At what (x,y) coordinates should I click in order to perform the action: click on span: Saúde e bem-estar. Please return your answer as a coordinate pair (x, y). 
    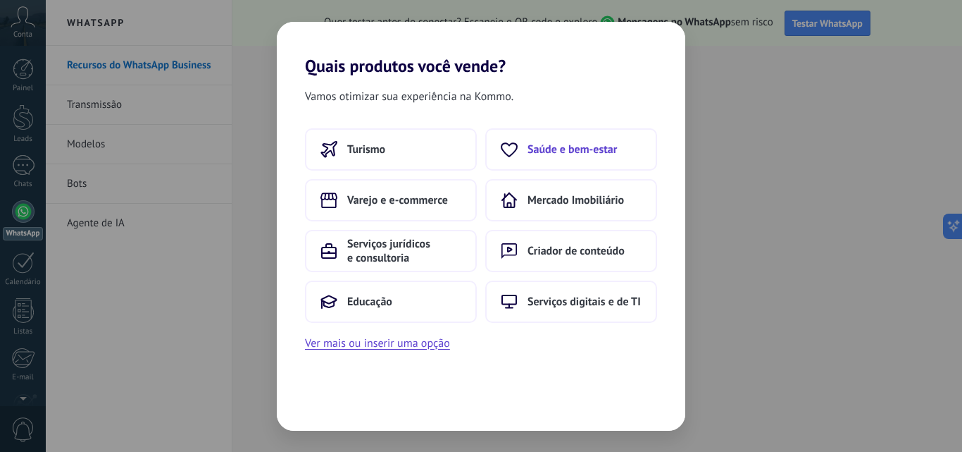
    Looking at the image, I should click on (572, 149).